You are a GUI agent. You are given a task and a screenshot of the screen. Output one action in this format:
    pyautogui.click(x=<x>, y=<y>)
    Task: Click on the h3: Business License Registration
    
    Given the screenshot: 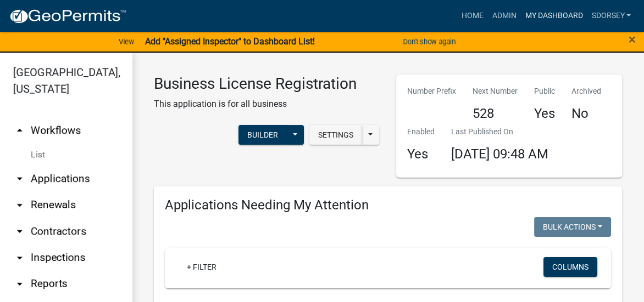 What is the action you would take?
    pyautogui.click(x=255, y=84)
    